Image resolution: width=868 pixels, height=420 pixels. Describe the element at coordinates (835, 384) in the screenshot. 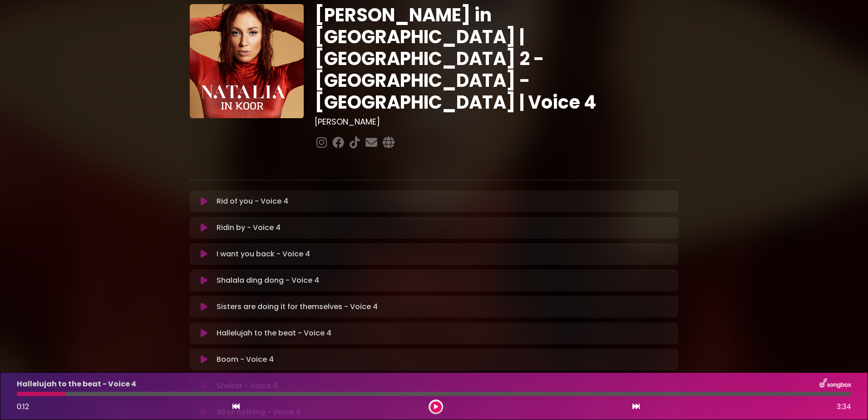

I see `img: songbox-logo-white.png` at that location.